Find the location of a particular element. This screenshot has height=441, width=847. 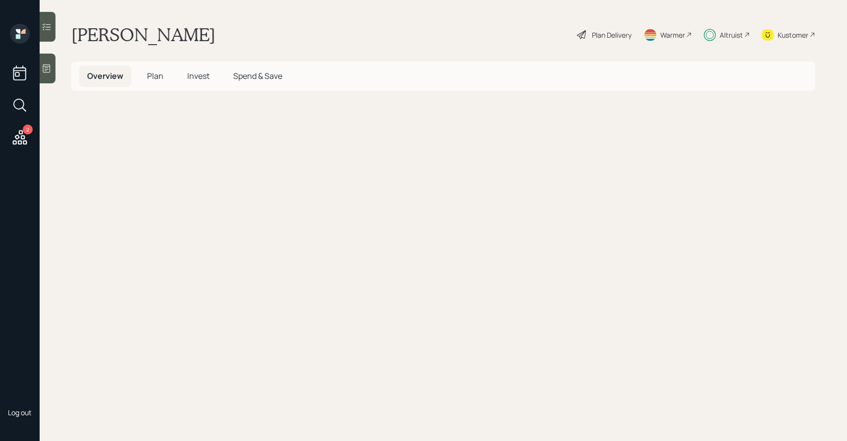

div: Plan Delivery is located at coordinates (612, 35).